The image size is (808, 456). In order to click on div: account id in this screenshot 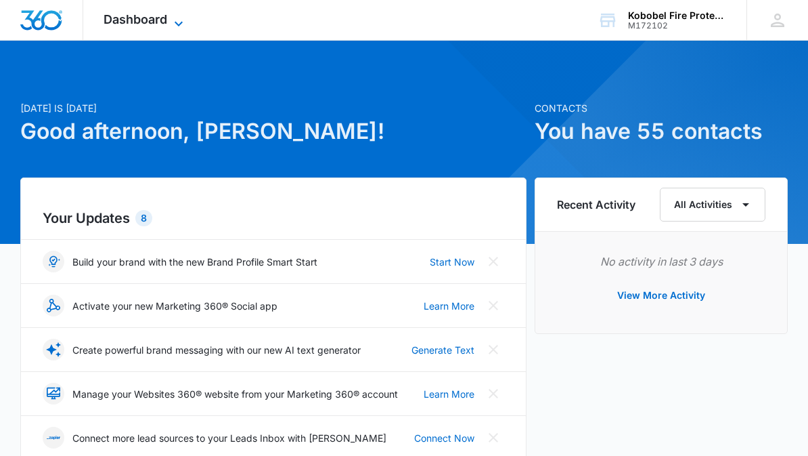, I will do `click(678, 26)`.